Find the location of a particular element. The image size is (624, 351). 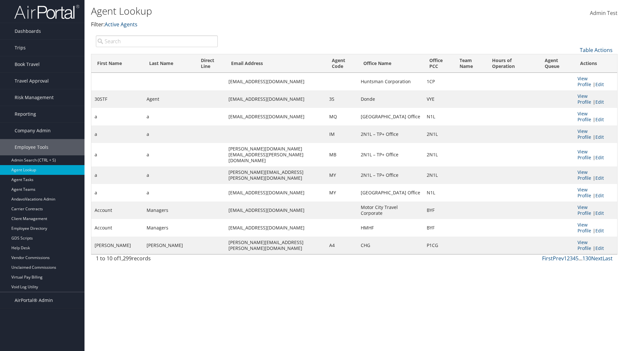

th: First Name: activate to sort column descending is located at coordinates (117, 63).